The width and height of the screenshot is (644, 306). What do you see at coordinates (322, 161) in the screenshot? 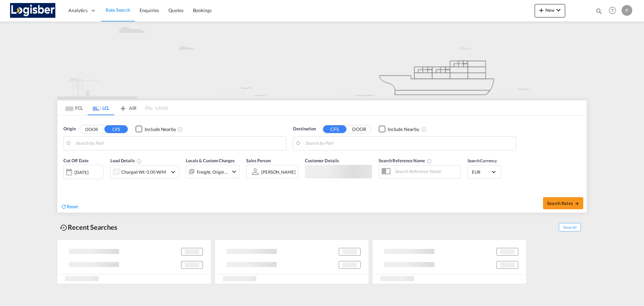
I see `span: Customer Details` at bounding box center [322, 161].